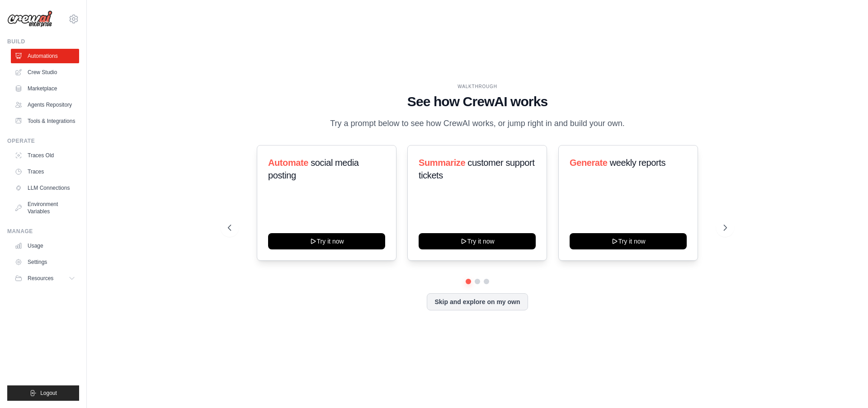 This screenshot has width=868, height=408. I want to click on a: Settings, so click(45, 262).